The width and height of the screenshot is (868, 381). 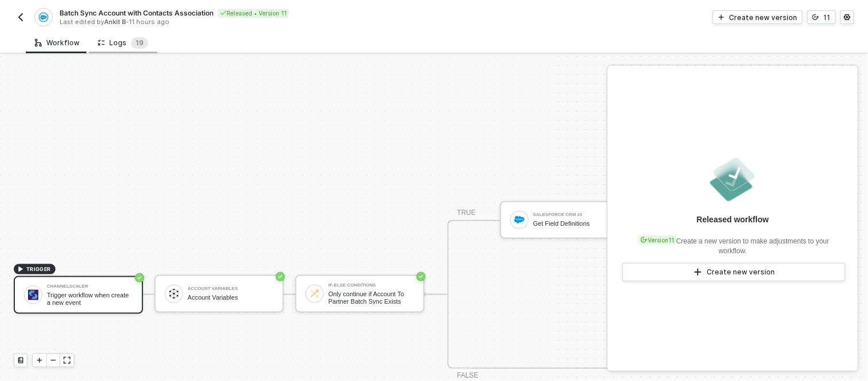 I want to click on div: Last edited by - 11 hours ago, so click(x=246, y=22).